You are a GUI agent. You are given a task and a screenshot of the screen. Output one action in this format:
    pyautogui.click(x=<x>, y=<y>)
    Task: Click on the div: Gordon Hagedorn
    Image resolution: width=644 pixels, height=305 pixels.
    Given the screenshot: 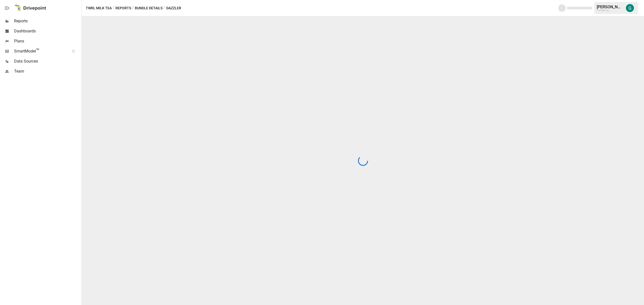 What is the action you would take?
    pyautogui.click(x=630, y=8)
    